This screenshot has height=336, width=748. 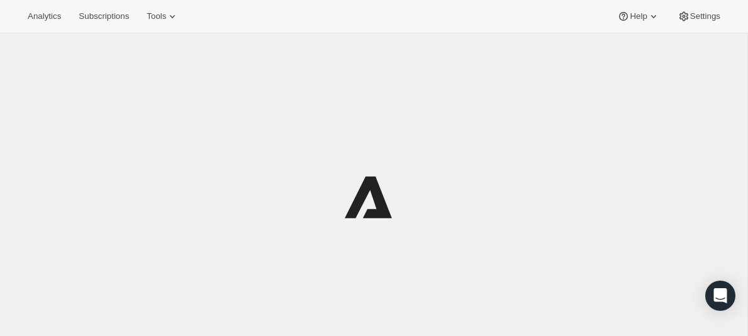 I want to click on span: Help, so click(x=638, y=16).